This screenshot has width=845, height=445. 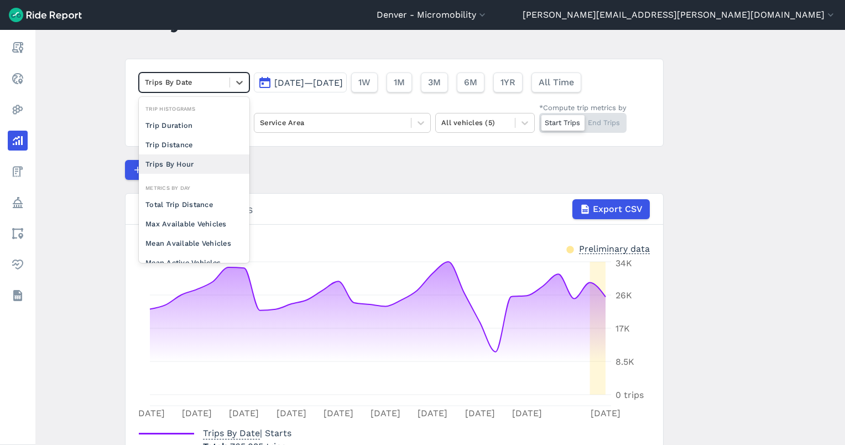 I want to click on div: Metrics By Day, so click(x=194, y=188).